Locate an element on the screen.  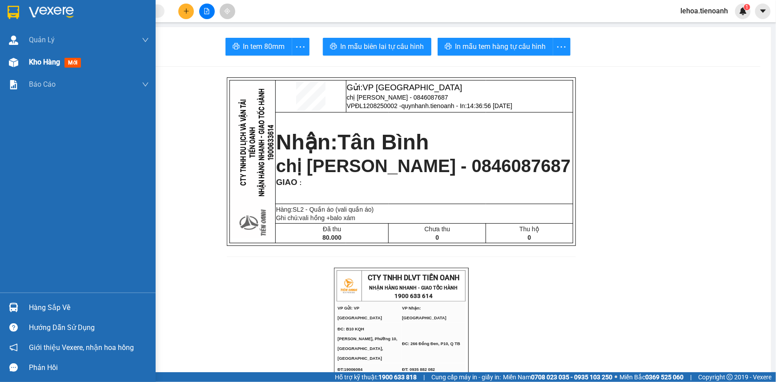
span: ĐT: 0935 882 082 is located at coordinates (419, 370).